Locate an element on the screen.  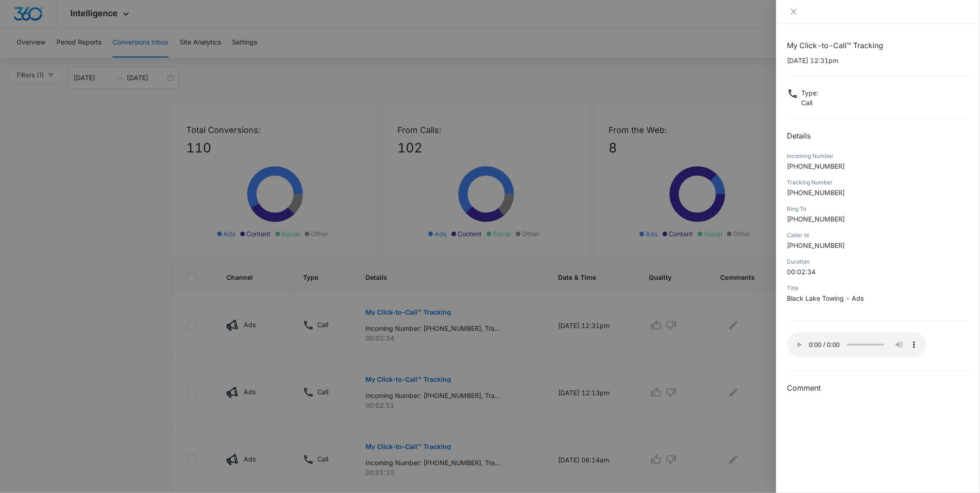
div: Domain Overview is located at coordinates (59, 57).